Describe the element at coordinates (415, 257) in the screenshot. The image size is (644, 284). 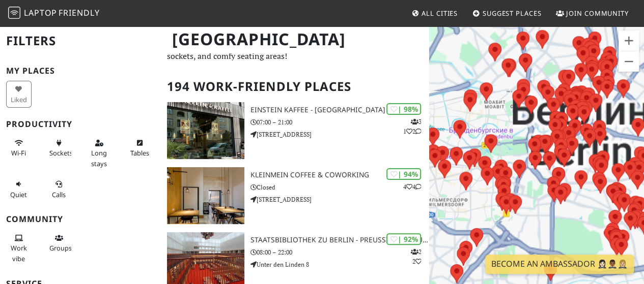
I see `p: 2 2` at that location.